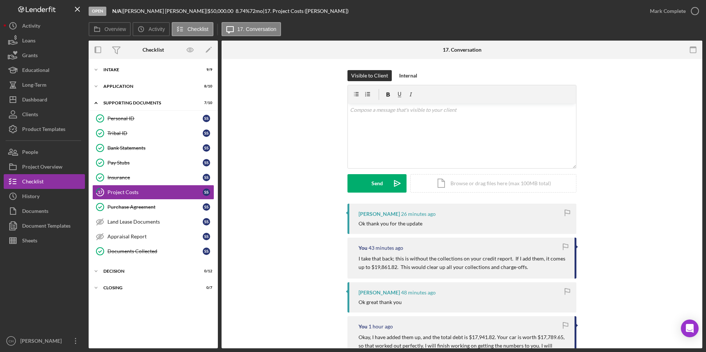 This screenshot has height=352, width=706. What do you see at coordinates (110, 29) in the screenshot?
I see `button: Overview` at bounding box center [110, 29].